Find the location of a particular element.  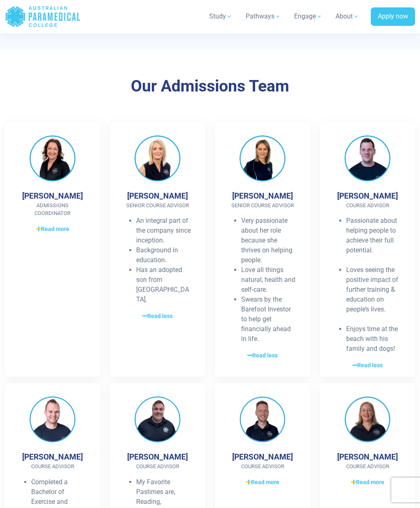

li: Love all things natural, health and self-care. is located at coordinates (269, 280).